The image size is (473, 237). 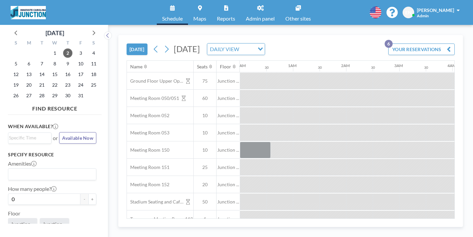 I want to click on span: Sunday, October 19, 2025, so click(x=16, y=85).